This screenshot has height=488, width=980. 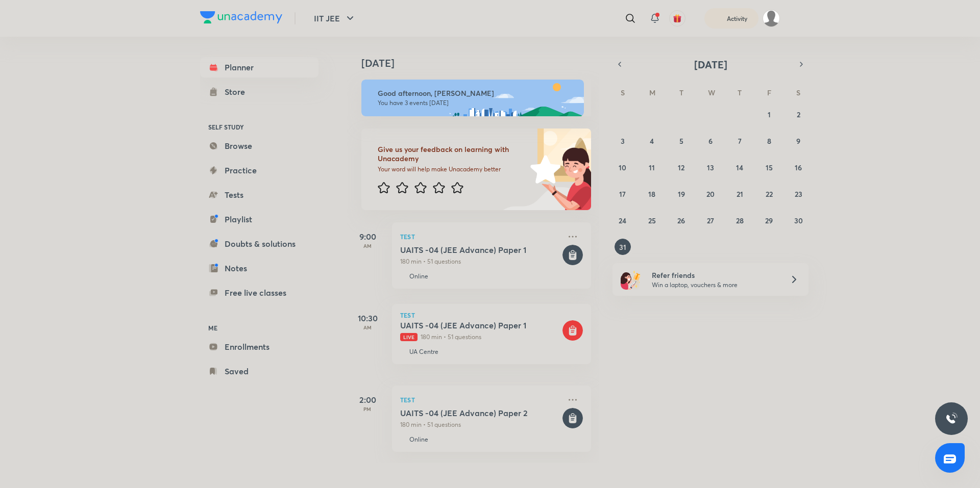 What do you see at coordinates (623, 141) in the screenshot?
I see `abbr: August 3, 2025` at bounding box center [623, 141].